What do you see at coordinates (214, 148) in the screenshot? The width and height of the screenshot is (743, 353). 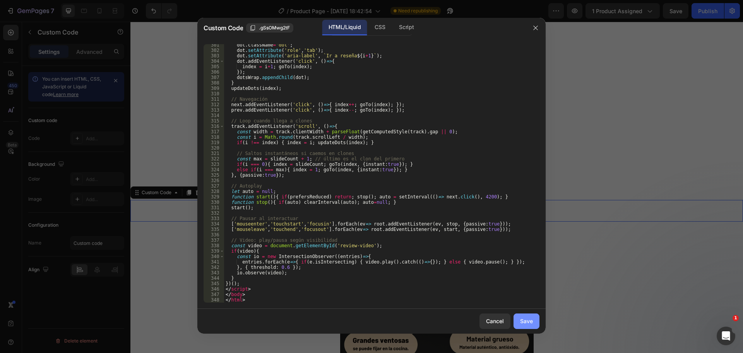 I see `div: 320` at bounding box center [214, 148].